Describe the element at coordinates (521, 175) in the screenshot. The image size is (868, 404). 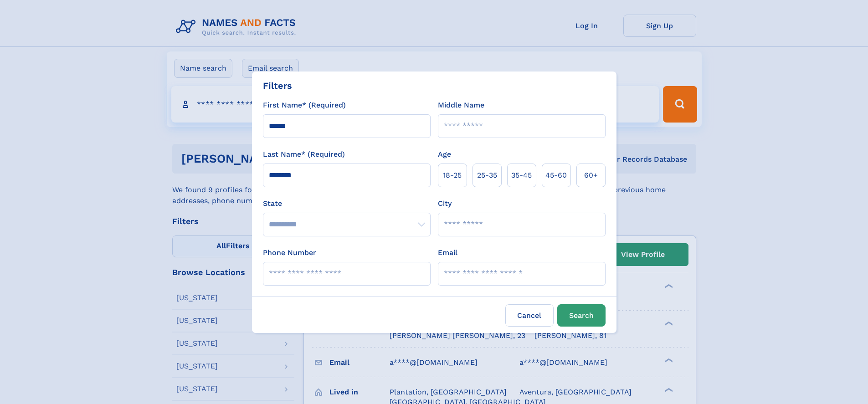
I see `span: 35‑45` at that location.